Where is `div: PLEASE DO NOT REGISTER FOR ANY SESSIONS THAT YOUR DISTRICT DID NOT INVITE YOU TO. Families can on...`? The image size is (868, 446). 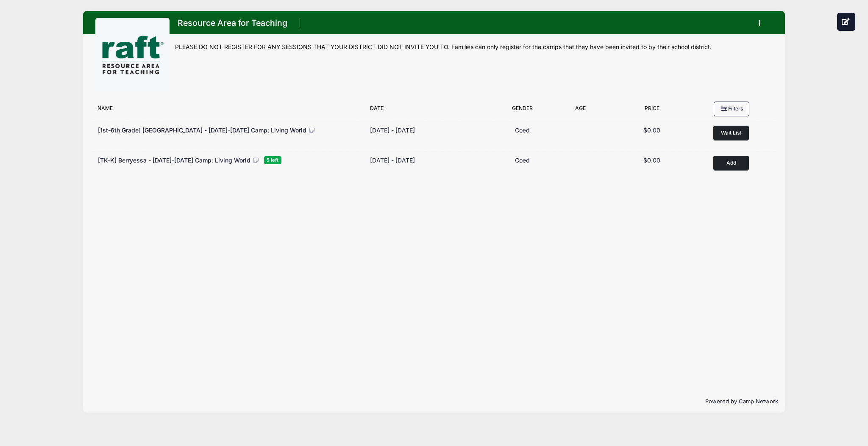
div: PLEASE DO NOT REGISTER FOR ANY SESSIONS THAT YOUR DISTRICT DID NOT INVITE YOU TO. Families can on... is located at coordinates (474, 47).